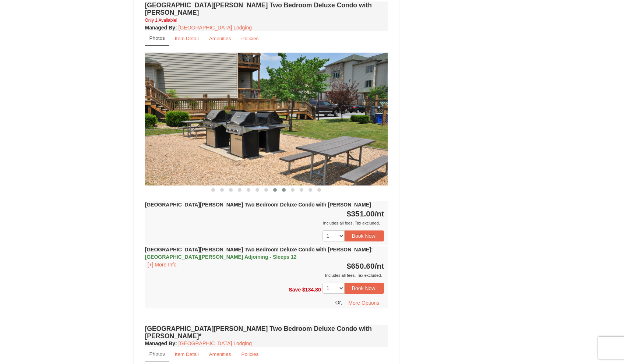 The height and width of the screenshot is (364, 624). What do you see at coordinates (364, 303) in the screenshot?
I see `button: More Options` at bounding box center [364, 303].